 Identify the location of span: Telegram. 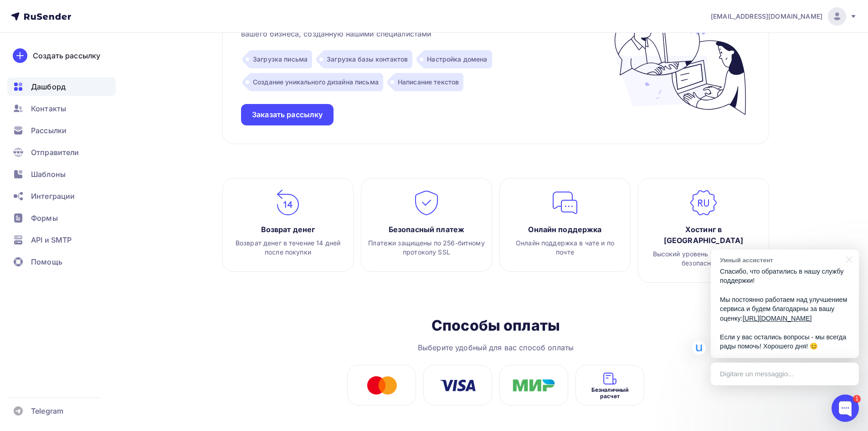
(47, 411).